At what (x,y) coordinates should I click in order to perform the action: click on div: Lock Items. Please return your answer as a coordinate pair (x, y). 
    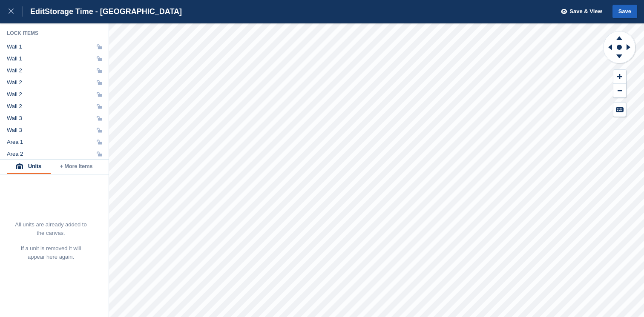
    Looking at the image, I should click on (54, 33).